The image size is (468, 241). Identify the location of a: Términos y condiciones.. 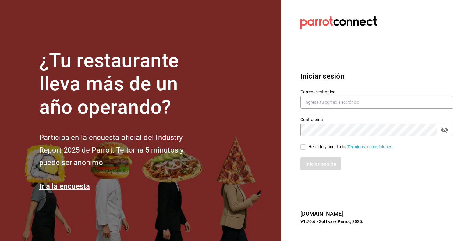
(370, 146).